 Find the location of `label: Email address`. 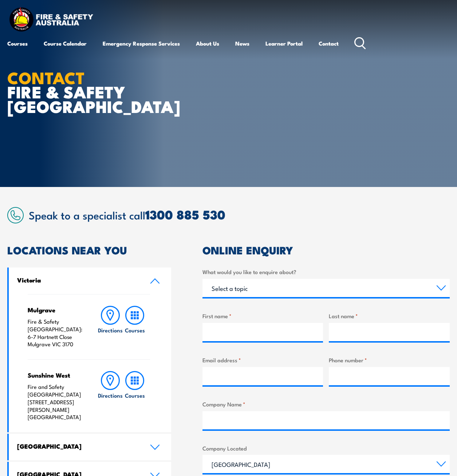

label: Email address is located at coordinates (263, 360).